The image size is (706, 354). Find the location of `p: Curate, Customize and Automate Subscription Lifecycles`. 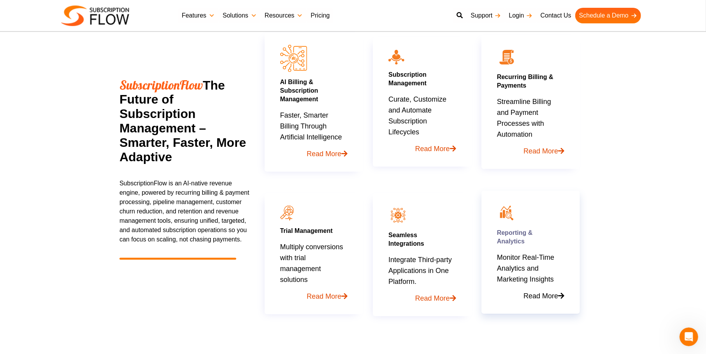

p: Curate, Customize and Automate Subscription Lifecycles is located at coordinates (422, 124).